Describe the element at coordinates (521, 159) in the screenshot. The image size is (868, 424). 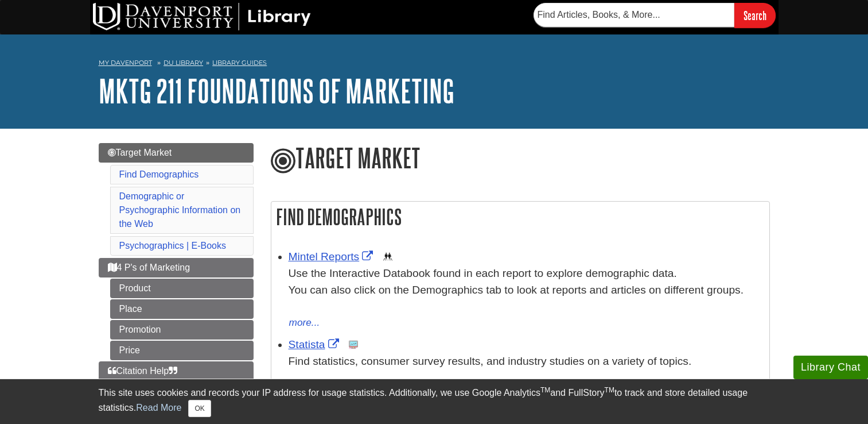
I see `h1: Target Market` at that location.